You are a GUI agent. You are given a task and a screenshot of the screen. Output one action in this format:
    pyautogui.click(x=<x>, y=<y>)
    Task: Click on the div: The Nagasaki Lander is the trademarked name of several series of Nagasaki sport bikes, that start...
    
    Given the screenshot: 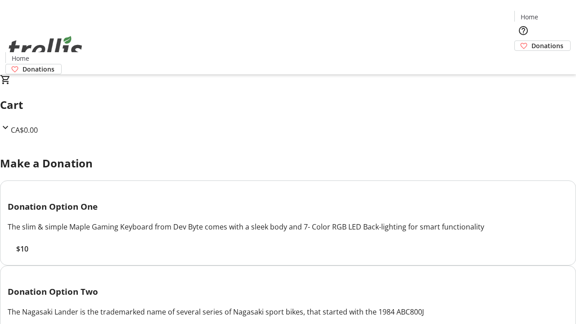 What is the action you would take?
    pyautogui.click(x=288, y=312)
    